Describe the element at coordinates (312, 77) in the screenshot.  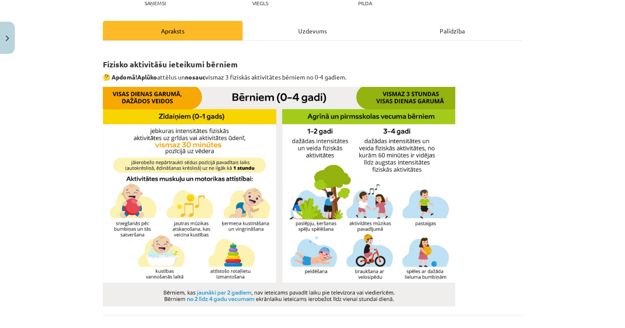
I see `p: attēlus un vismaz 3 fiziskās aktivitātes bērniem no 0-4 gadiem.` at that location.